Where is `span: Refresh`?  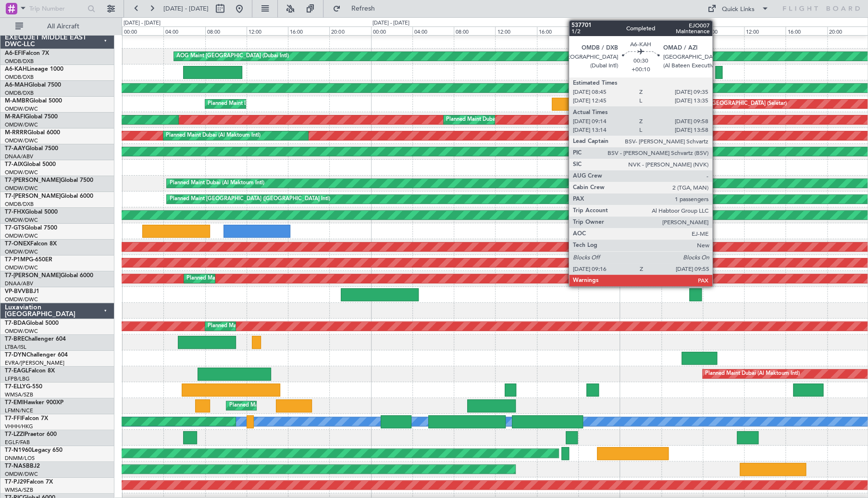
span: Refresh is located at coordinates (363, 9).